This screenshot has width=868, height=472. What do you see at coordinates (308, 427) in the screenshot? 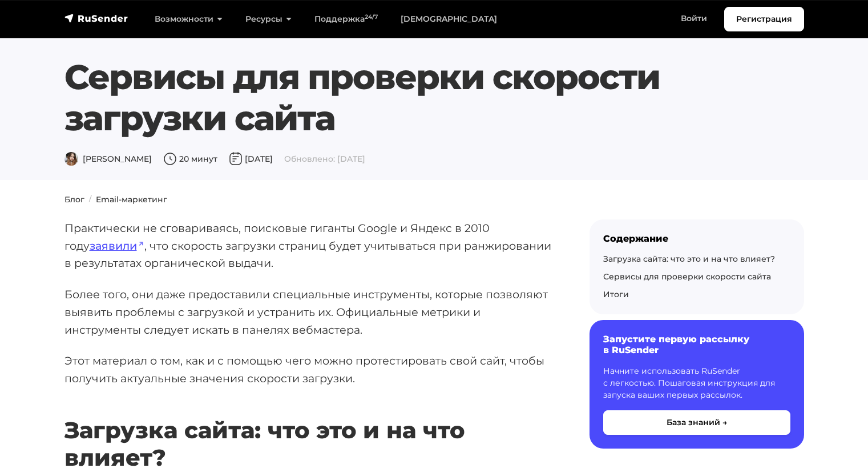
I see `h2: Загрузка сайта: что это и на что влияет?` at bounding box center [308, 427].